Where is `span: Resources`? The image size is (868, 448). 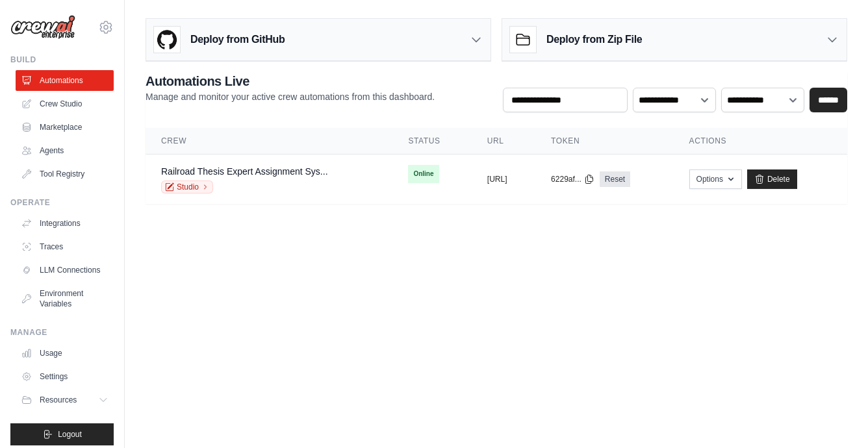
span: Resources is located at coordinates (58, 400).